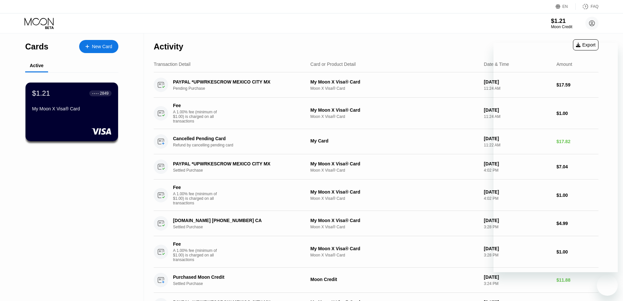 This screenshot has width=623, height=301. What do you see at coordinates (241, 145) in the screenshot?
I see `div: Refund by cancelling pending card` at bounding box center [241, 145].